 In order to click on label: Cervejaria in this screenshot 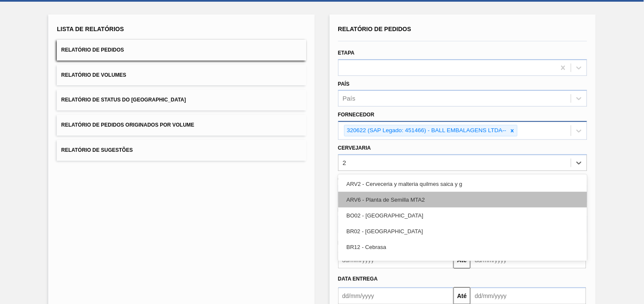, I will do `click(355, 148)`.